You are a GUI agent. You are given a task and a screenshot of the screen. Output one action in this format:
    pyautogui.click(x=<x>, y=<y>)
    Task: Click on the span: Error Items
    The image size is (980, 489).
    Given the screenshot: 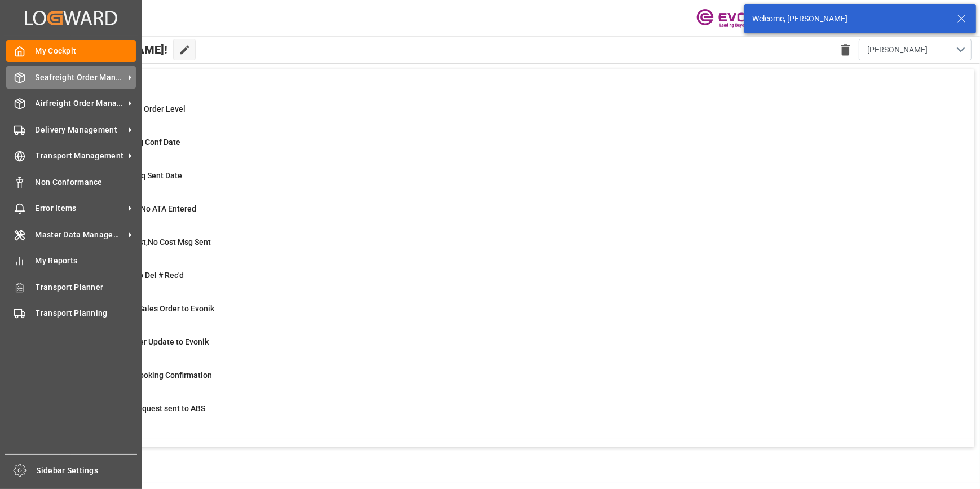 What is the action you would take?
    pyautogui.click(x=80, y=208)
    